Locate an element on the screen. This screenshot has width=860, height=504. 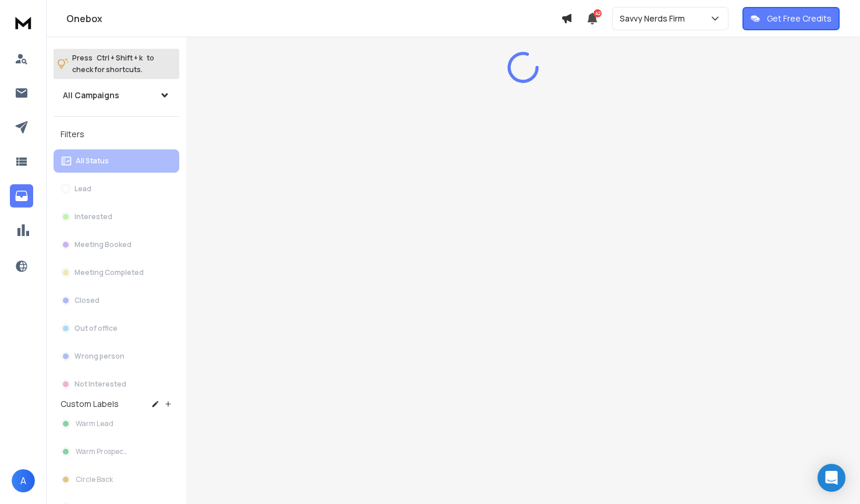
p: Get Free Credits is located at coordinates (799, 18).